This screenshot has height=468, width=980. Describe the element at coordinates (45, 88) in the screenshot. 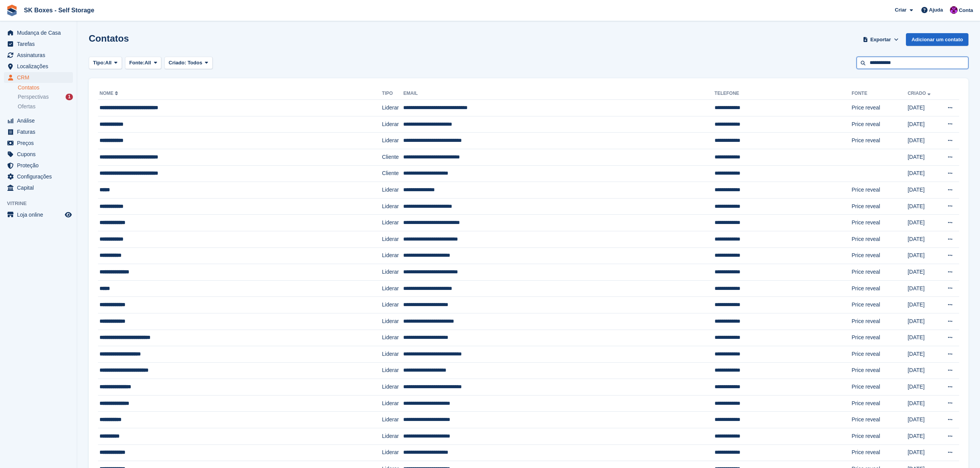

I see `a: Contatos` at that location.